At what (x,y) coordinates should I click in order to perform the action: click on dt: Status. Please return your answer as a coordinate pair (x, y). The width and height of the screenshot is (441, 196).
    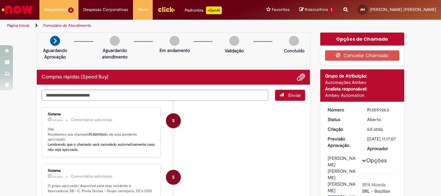
    Looking at the image, I should click on (343, 120).